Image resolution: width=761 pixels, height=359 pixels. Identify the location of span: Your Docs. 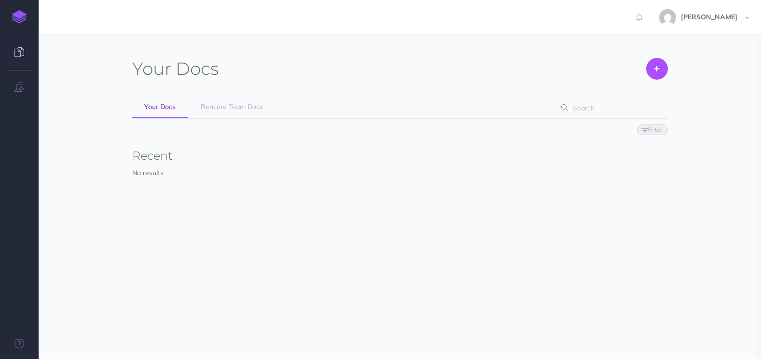
(160, 107).